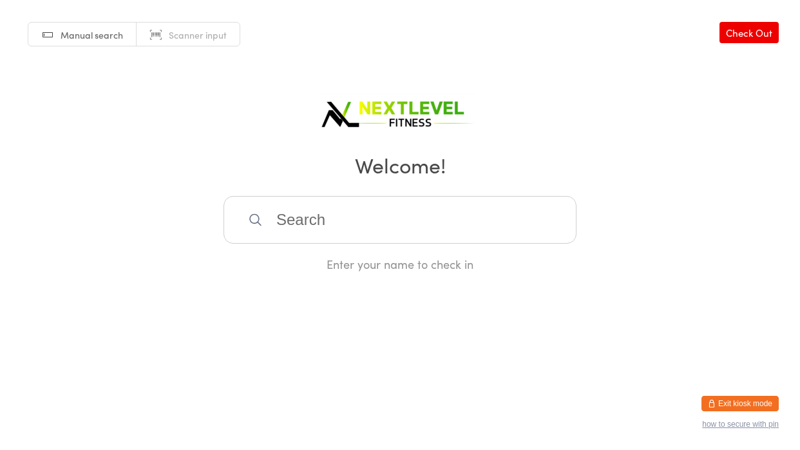 The height and width of the screenshot is (450, 800). Describe the element at coordinates (400, 220) in the screenshot. I see `input: Search` at that location.